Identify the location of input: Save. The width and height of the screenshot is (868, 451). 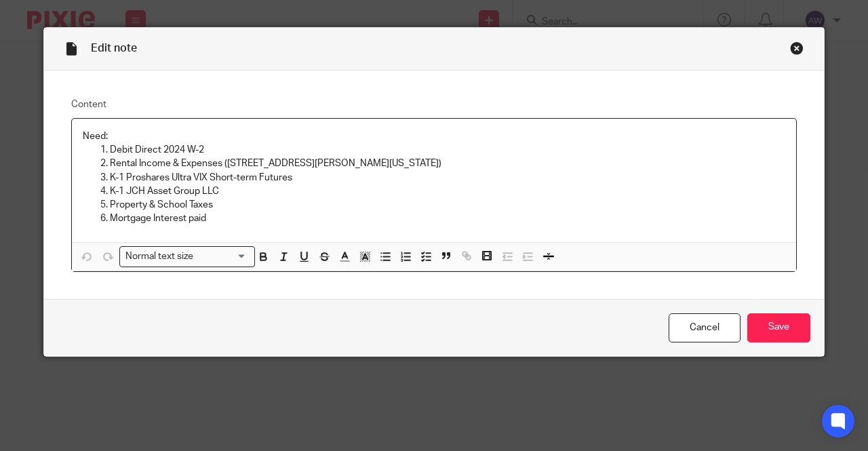
(778, 328).